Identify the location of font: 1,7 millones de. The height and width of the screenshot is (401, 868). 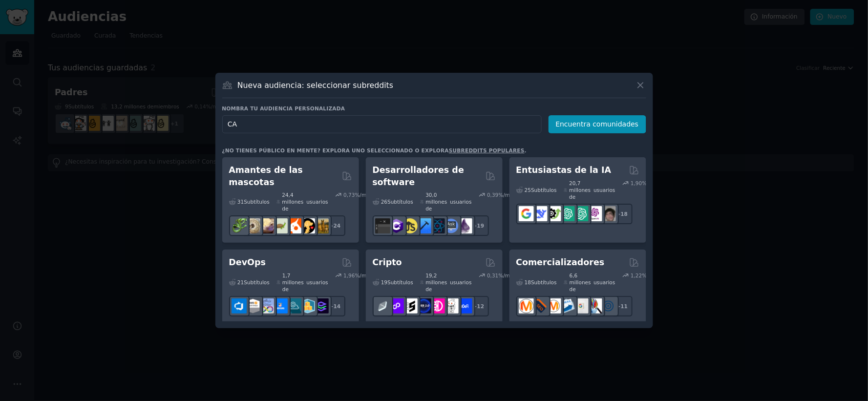
(293, 282).